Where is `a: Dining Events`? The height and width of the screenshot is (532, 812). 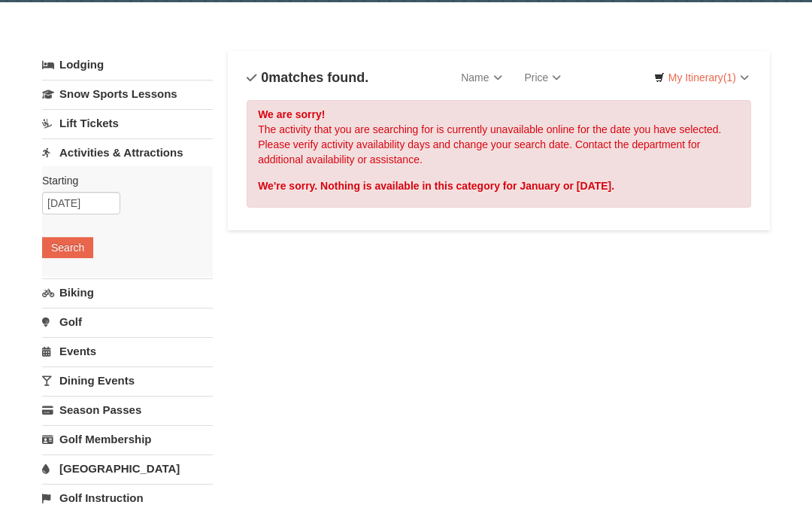 a: Dining Events is located at coordinates (127, 380).